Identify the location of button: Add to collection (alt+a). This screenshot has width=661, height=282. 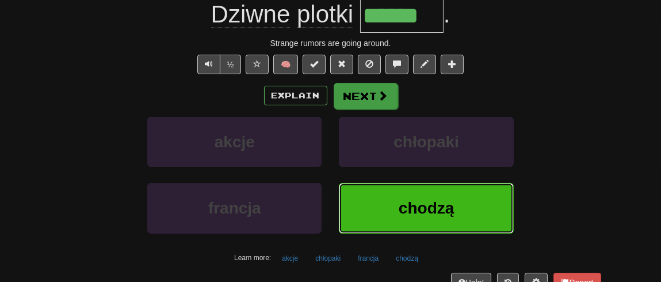
(452, 64).